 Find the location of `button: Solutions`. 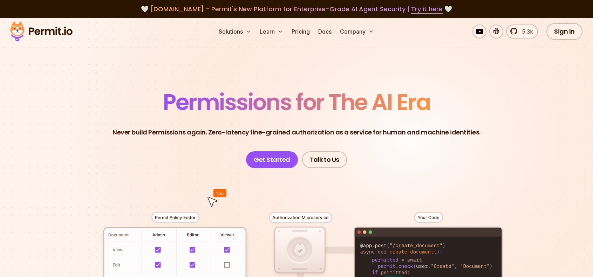

button: Solutions is located at coordinates (235, 32).